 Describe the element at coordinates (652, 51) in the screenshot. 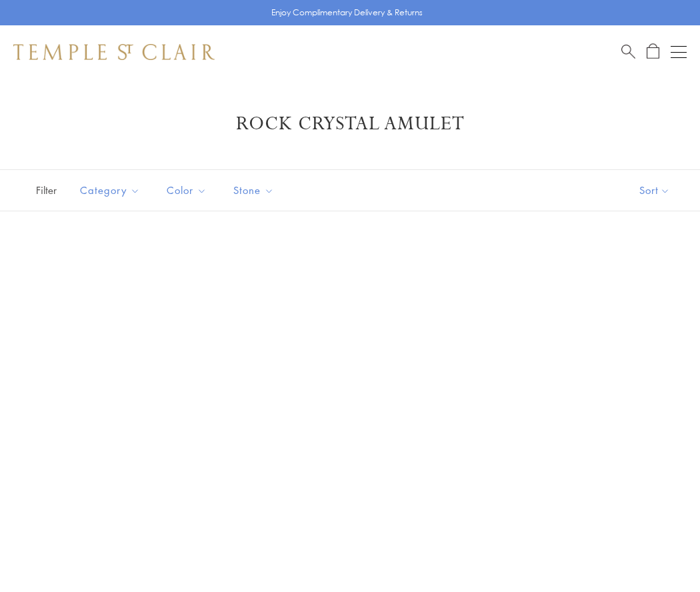

I see `a: Open Shopping Bag` at that location.